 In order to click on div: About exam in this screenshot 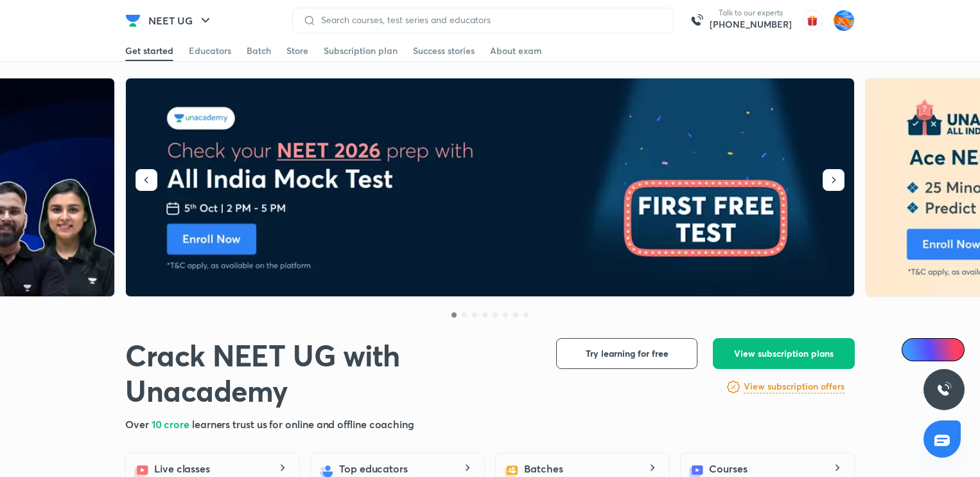, I will do `click(516, 50)`.